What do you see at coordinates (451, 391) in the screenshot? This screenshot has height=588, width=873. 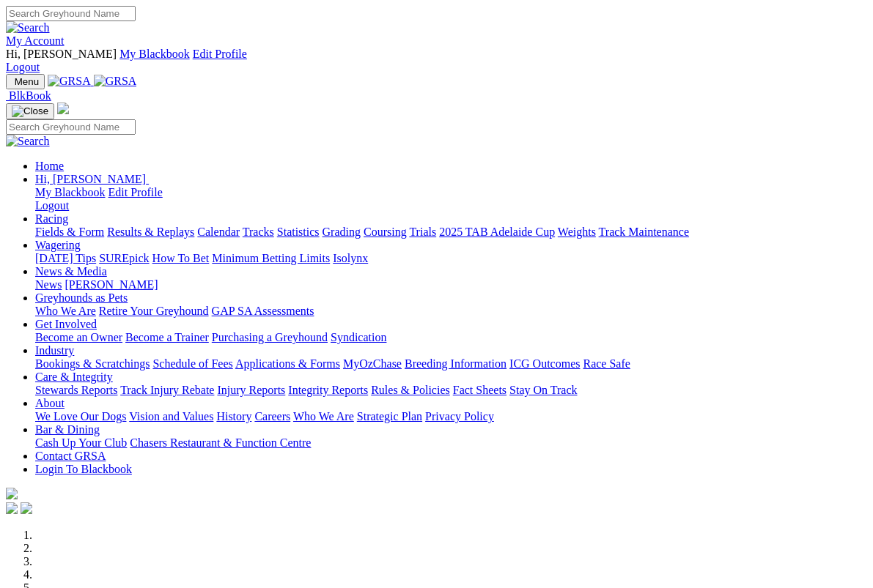 I see `div: Care & Integrity` at bounding box center [451, 391].